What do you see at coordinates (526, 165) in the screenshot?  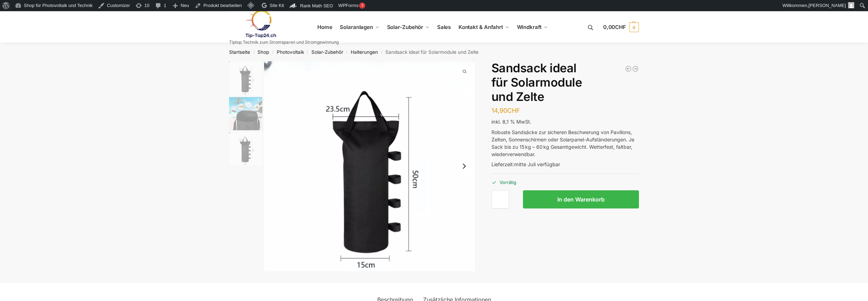 I see `span: Lieferzeit:` at bounding box center [526, 165].